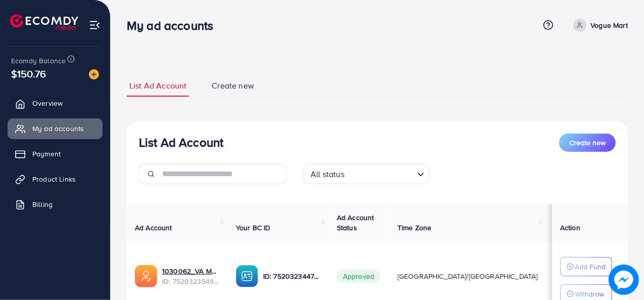  What do you see at coordinates (356, 222) in the screenshot?
I see `span: Ad Account Status` at bounding box center [356, 222].